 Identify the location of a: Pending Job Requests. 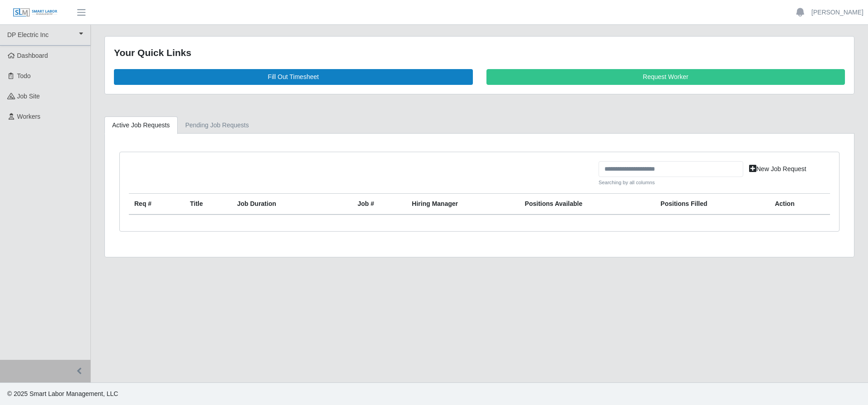
(217, 125).